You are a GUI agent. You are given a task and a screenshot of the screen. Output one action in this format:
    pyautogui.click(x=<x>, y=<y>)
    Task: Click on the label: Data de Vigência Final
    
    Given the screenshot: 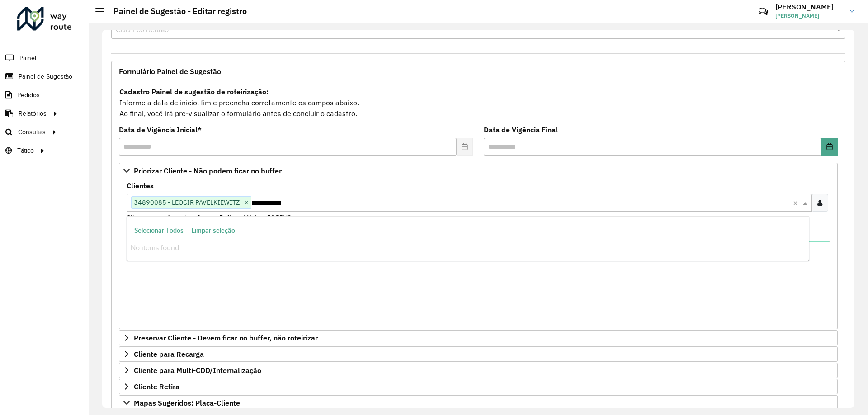 What is the action you would take?
    pyautogui.click(x=520, y=129)
    